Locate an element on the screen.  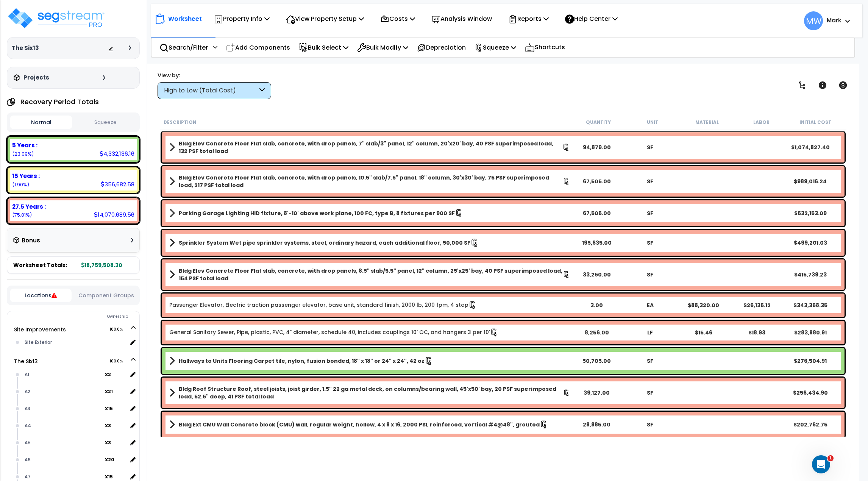
div: A4 is located at coordinates (63, 426).